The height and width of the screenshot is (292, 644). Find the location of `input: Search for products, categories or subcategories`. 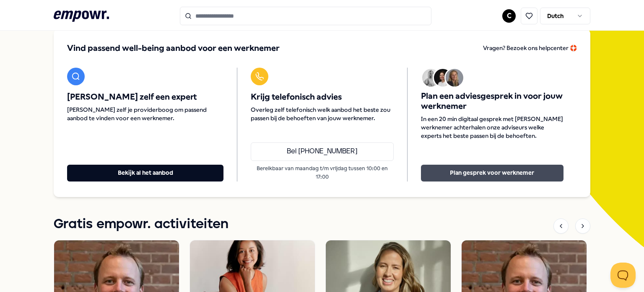

input: Search for products, categories or subcategories is located at coordinates (305, 16).